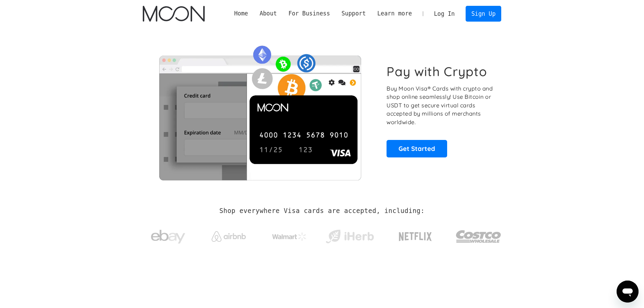 This screenshot has width=644, height=308. I want to click on div: About, so click(268, 14).